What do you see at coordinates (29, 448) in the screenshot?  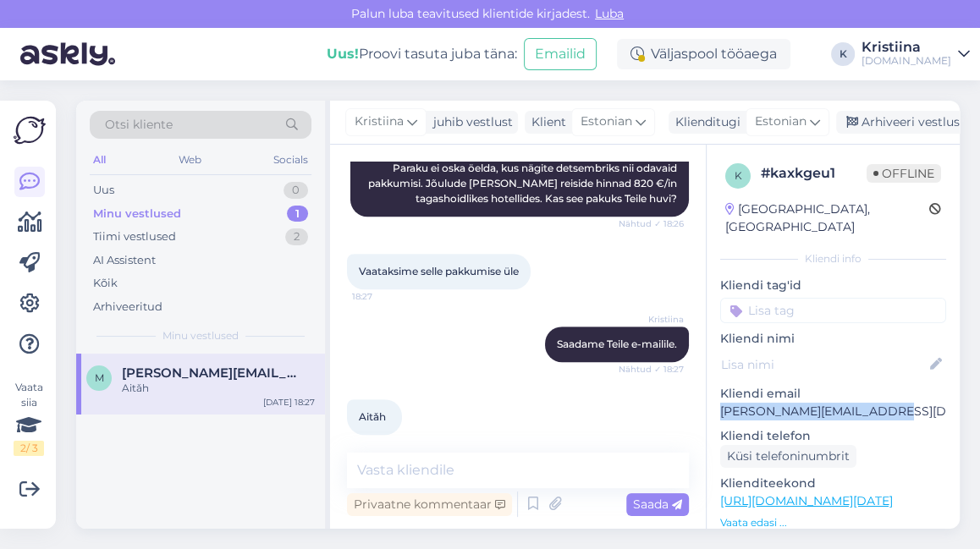 I see `div: 2 / 3` at bounding box center [29, 448].